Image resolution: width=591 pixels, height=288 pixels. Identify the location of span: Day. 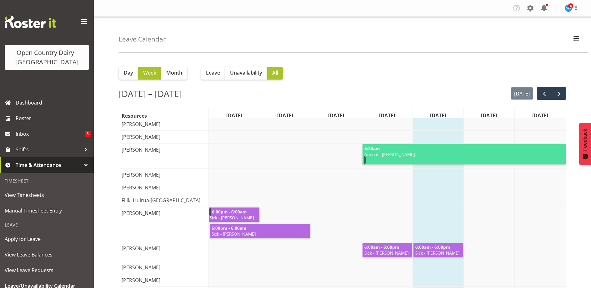
(128, 73).